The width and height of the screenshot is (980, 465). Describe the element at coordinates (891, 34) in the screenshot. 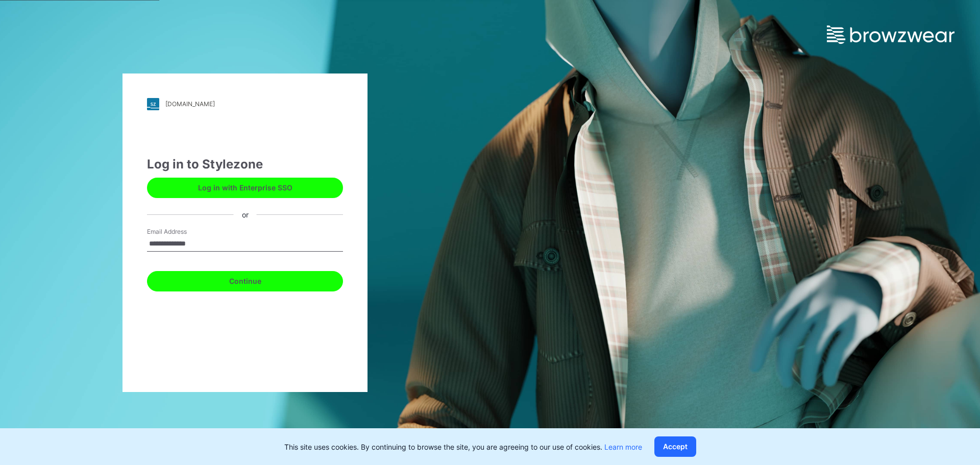

I see `img: browzwear-logo.e42bd6dac1945053ebaf764b6aa21510.svg` at that location.